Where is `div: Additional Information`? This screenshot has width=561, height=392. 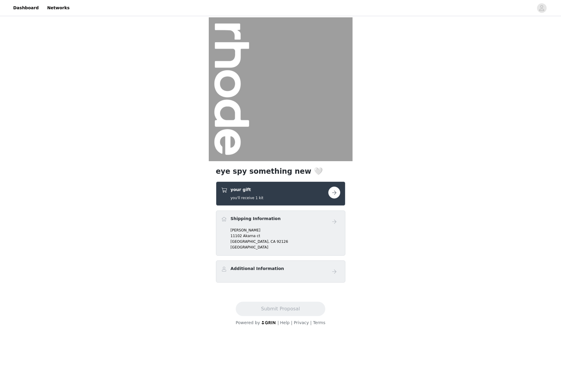
div: Additional Information is located at coordinates (281, 272).